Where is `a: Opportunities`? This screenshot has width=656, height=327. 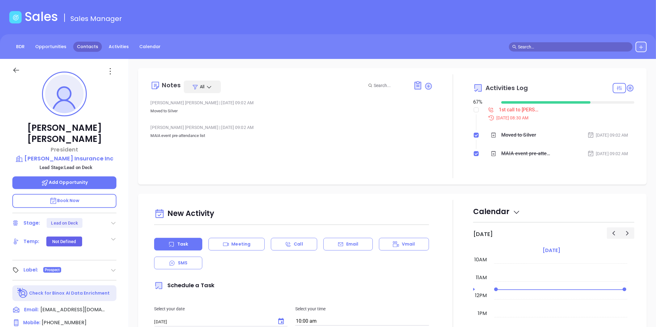 a: Opportunities is located at coordinates (51, 47).